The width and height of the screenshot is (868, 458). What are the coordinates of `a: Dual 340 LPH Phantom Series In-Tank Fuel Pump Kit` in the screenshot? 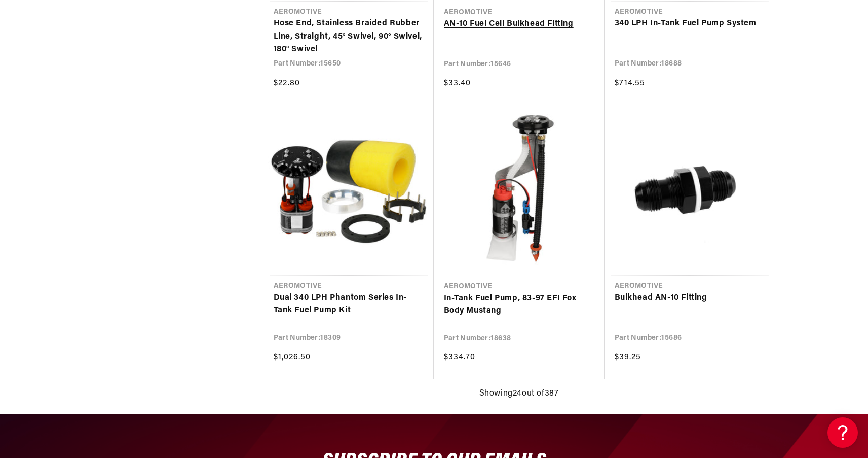 It's located at (349, 304).